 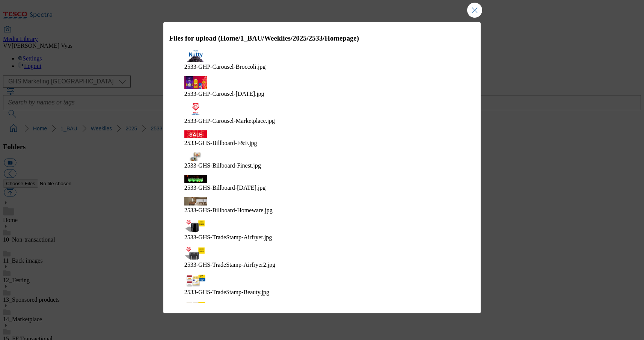 What do you see at coordinates (322, 38) in the screenshot?
I see `h3: Files for upload (Home/1_BAU/Weeklies/2025/2533/Homepage)` at bounding box center [322, 38].